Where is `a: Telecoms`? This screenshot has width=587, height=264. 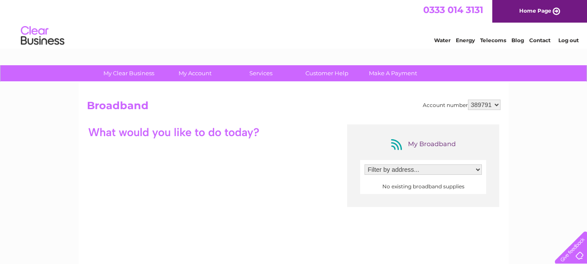 a: Telecoms is located at coordinates (493, 40).